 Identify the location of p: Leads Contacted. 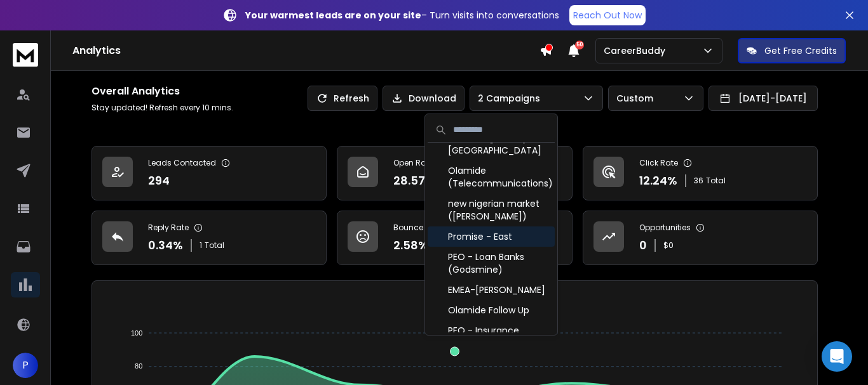
(182, 163).